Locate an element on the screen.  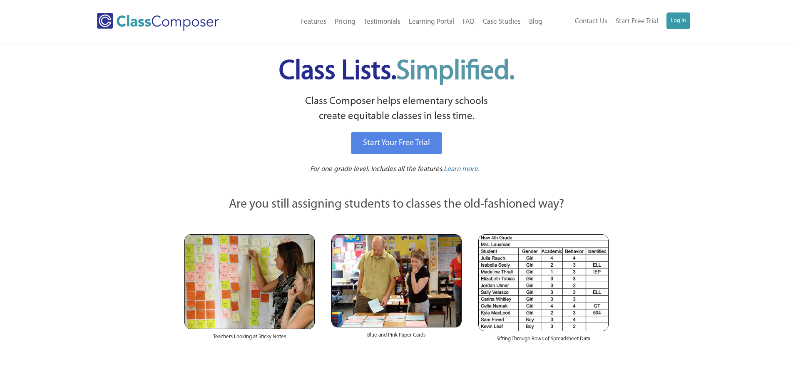
div: Sifting Through Rows of Spreadsheet Data is located at coordinates (543, 341).